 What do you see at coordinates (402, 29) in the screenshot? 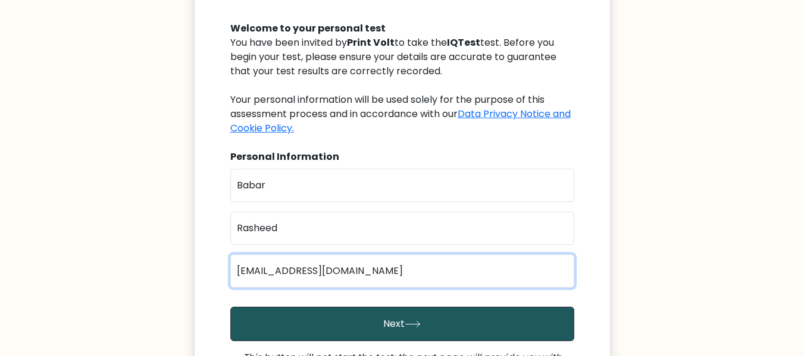
I see `div: Welcome to your personal test` at bounding box center [402, 29].